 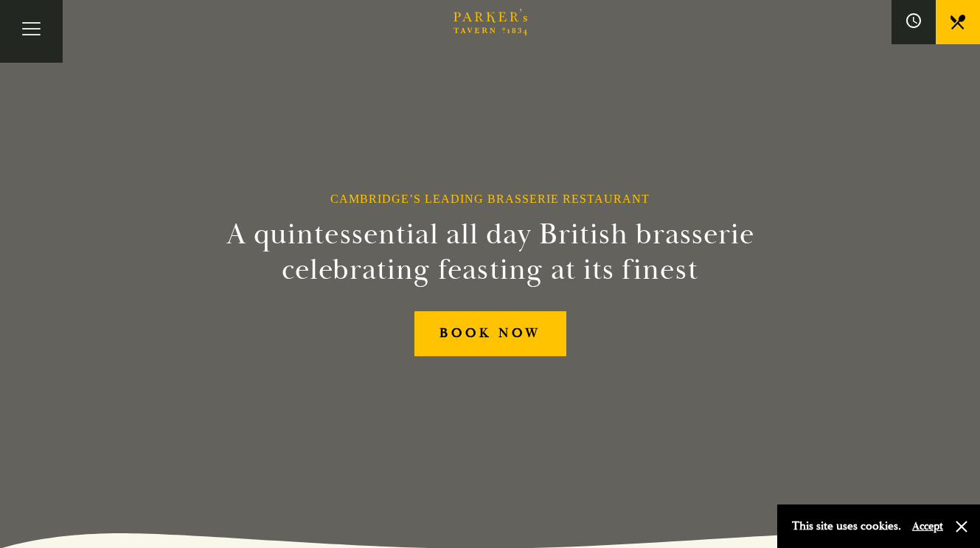 What do you see at coordinates (928, 526) in the screenshot?
I see `button: Accept` at bounding box center [928, 526].